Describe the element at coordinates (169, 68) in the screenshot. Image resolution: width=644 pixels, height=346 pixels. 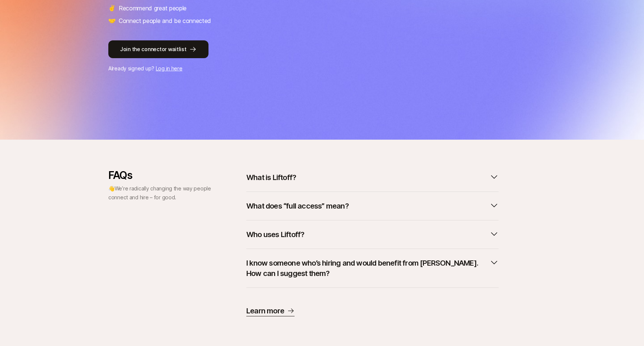
I see `a: Log in here` at that location.